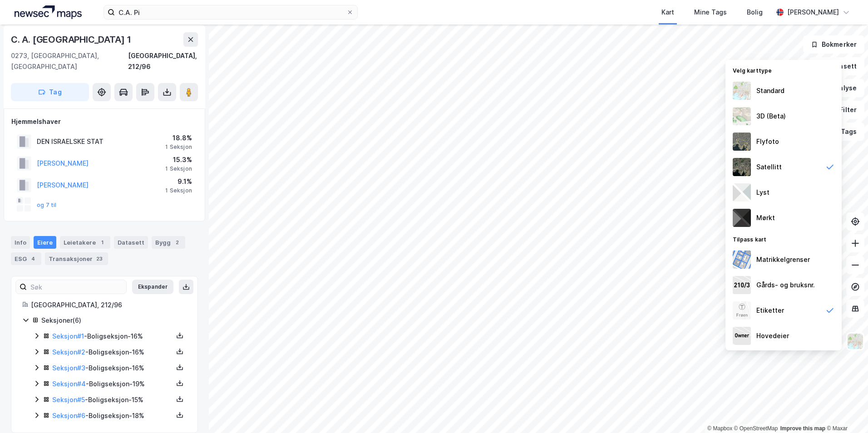  What do you see at coordinates (131, 242) in the screenshot?
I see `div: Datasett` at bounding box center [131, 242].